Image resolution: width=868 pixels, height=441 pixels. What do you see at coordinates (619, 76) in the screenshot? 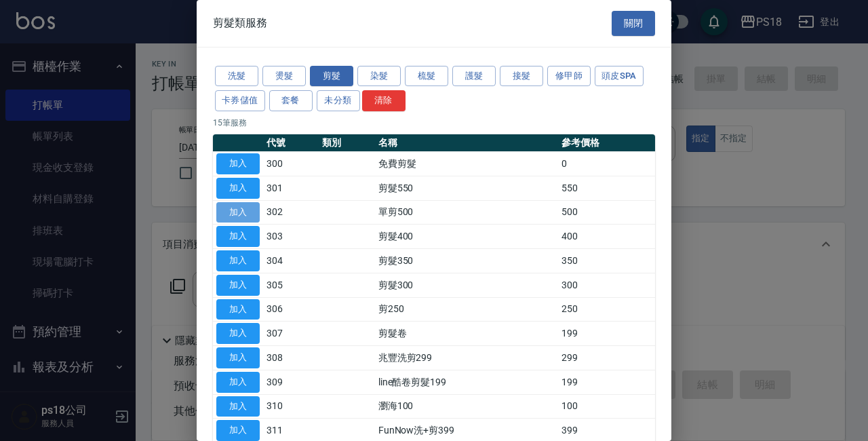
I see `button: 頭皮SPA` at bounding box center [619, 76].